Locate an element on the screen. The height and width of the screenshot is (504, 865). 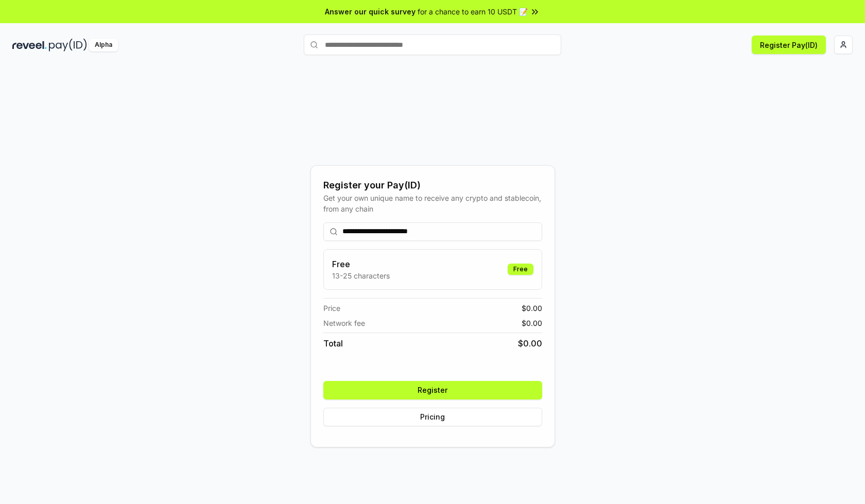
div: Free is located at coordinates (521, 270).